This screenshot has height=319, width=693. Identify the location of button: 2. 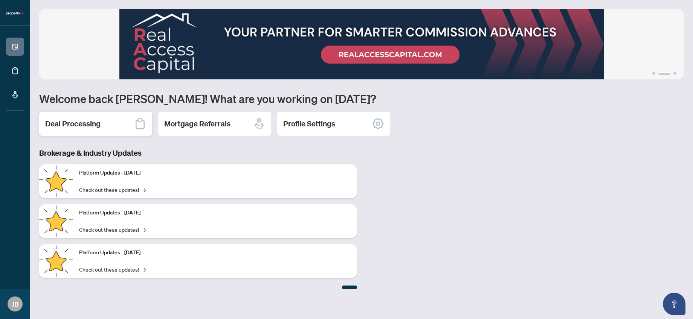
(665, 73).